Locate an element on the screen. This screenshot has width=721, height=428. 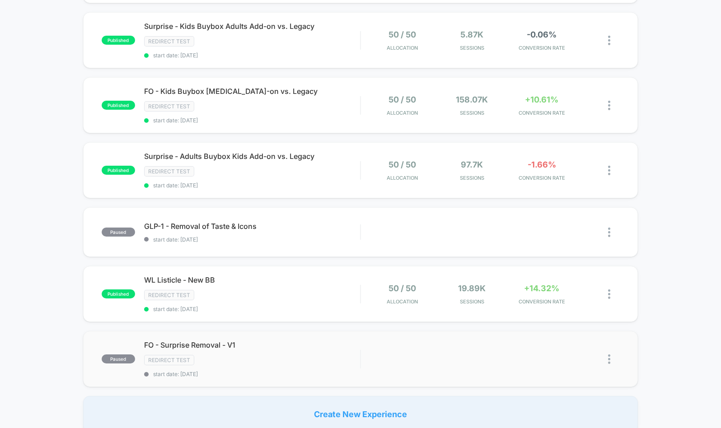
span: +14.32% is located at coordinates (542, 288).